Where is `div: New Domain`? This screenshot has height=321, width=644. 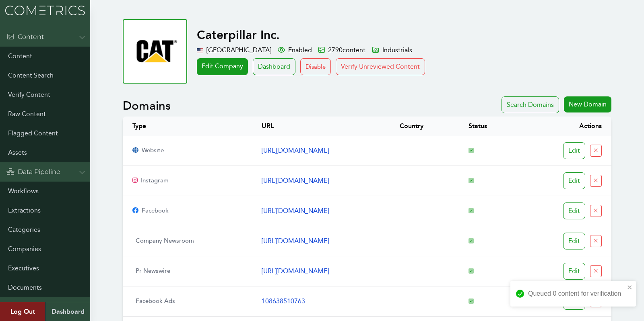 div: New Domain is located at coordinates (588, 104).